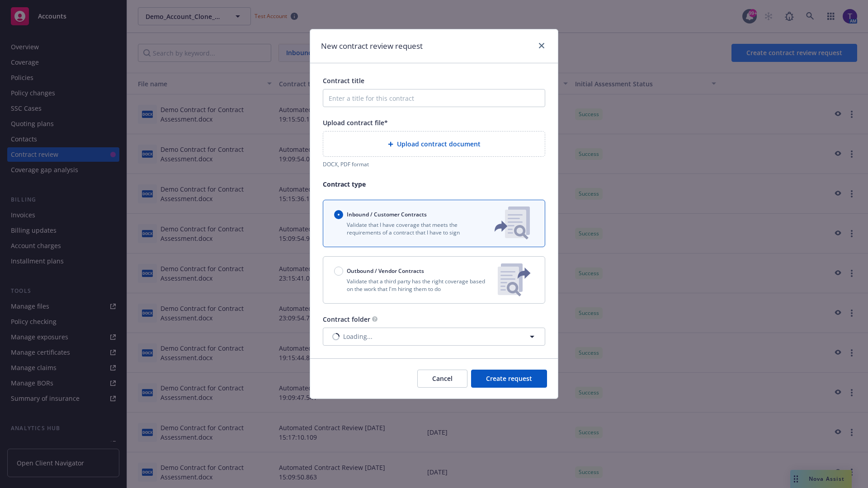 The width and height of the screenshot is (868, 488). What do you see at coordinates (343, 80) in the screenshot?
I see `span: Contract title` at bounding box center [343, 80].